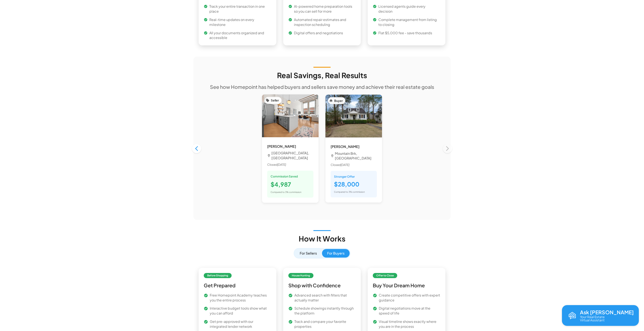  Describe the element at coordinates (354, 176) in the screenshot. I see `span: Stronger Offer` at that location.